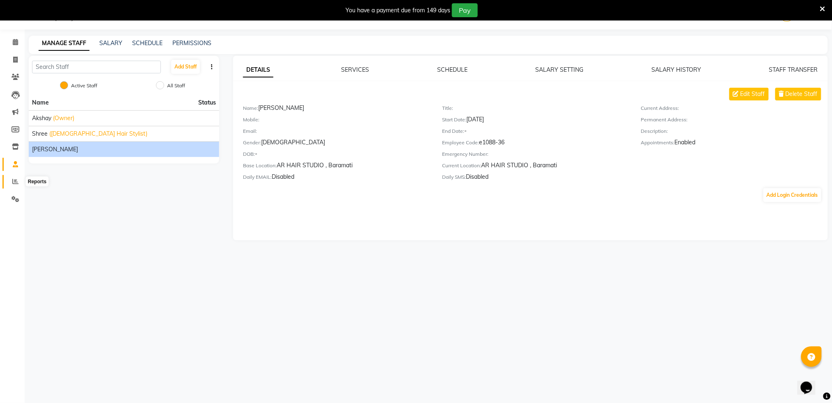 This screenshot has width=832, height=403. I want to click on a: DETAILS, so click(258, 70).